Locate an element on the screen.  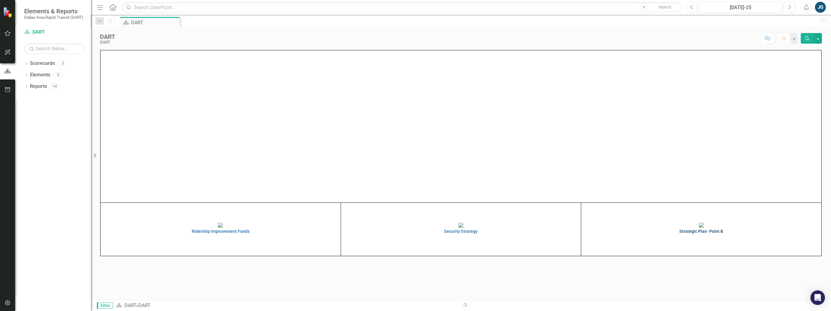
a: Security Strategy is located at coordinates (461, 228).